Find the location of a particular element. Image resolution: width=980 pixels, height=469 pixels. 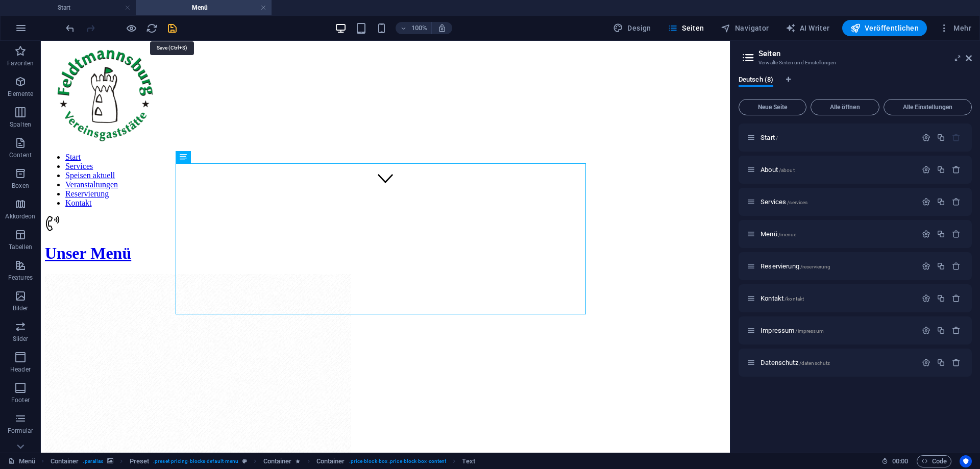

p: Header is located at coordinates (20, 369).